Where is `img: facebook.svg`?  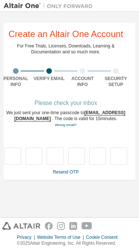
img: facebook.svg is located at coordinates (49, 226).